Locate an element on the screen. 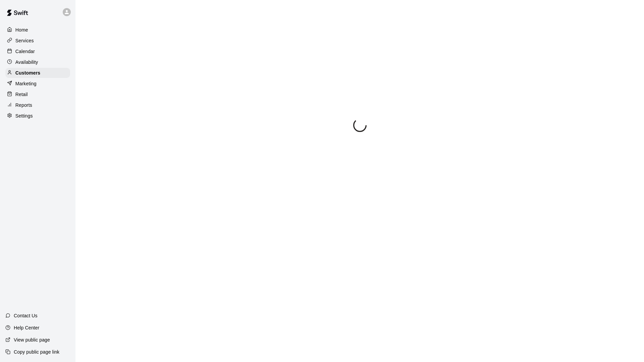 The width and height of the screenshot is (644, 362). p: Home is located at coordinates (22, 30).